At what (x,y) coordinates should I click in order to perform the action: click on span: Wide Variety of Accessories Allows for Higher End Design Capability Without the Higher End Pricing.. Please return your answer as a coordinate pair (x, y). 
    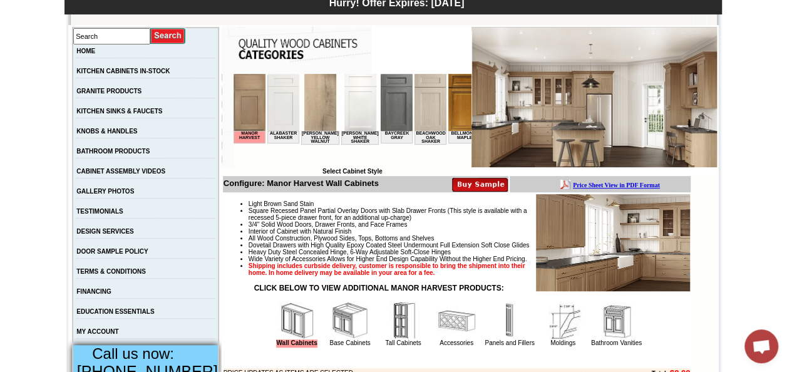
    Looking at the image, I should click on (388, 259).